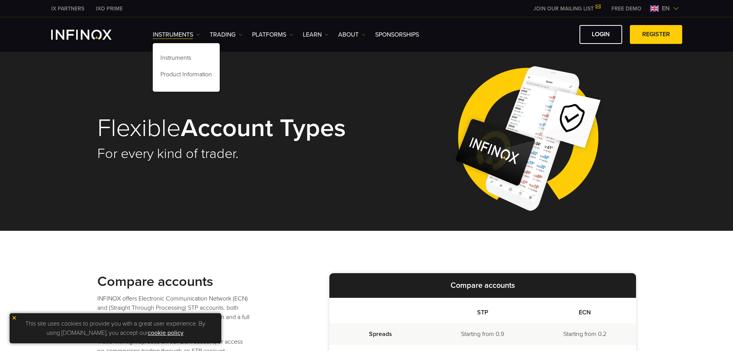  I want to click on a: Product Information, so click(186, 75).